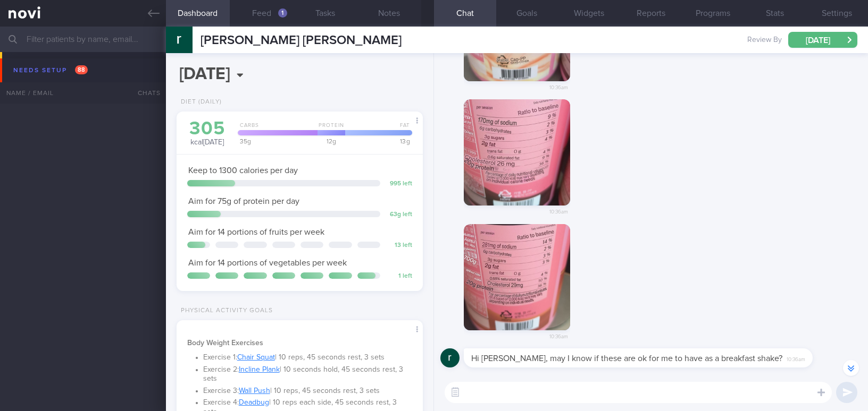  What do you see at coordinates (399, 245) in the screenshot?
I see `div: 13 left` at bounding box center [399, 245].